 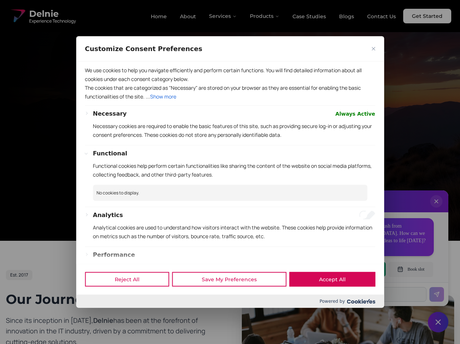 What do you see at coordinates (234, 130) in the screenshot?
I see `p: Necessary cookies are required to enable the basic features of this site, such as providing secur...` at bounding box center [234, 130].